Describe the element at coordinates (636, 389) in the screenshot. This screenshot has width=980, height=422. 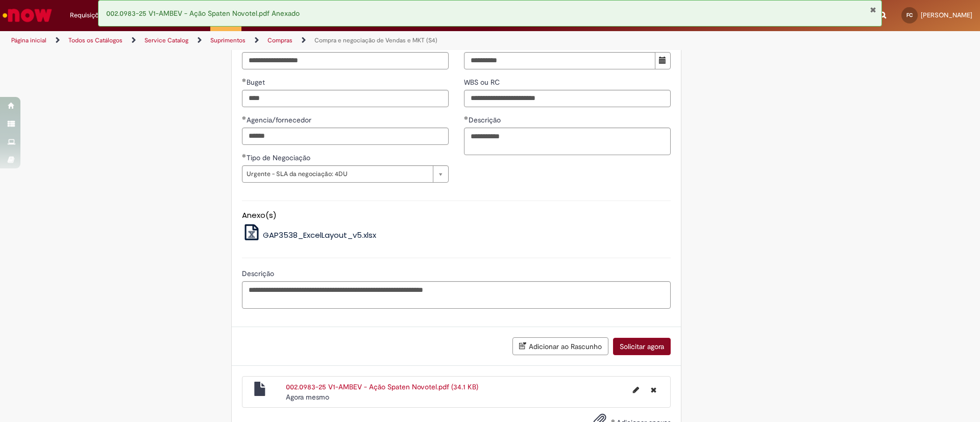
I see `button: Editar nome de arquivo 002.0983-25 V1-AMBEV - Ação Spaten Novotel.pdf` at that location.